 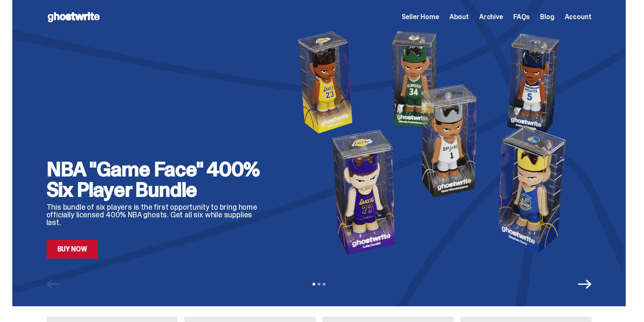 What do you see at coordinates (547, 17) in the screenshot?
I see `a: Blog` at bounding box center [547, 17].